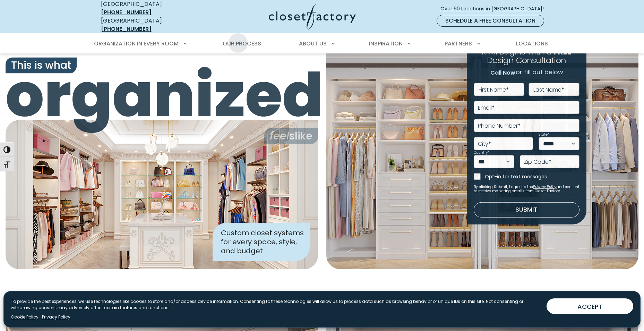  Describe the element at coordinates (532, 43) in the screenshot. I see `span: Locations` at that location.